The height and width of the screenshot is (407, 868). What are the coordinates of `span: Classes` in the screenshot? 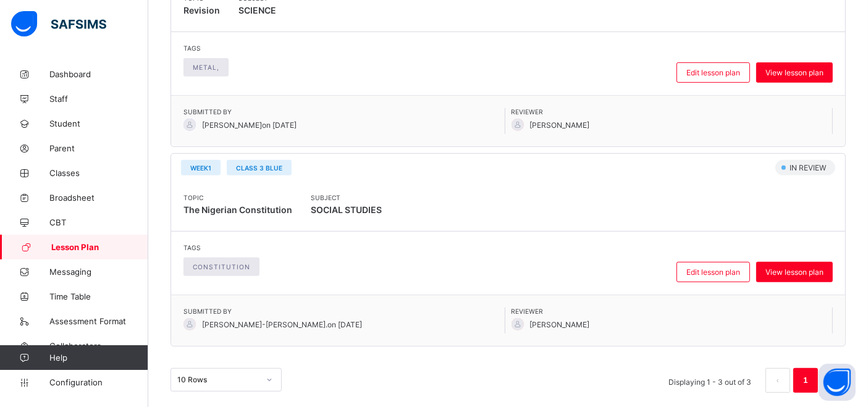 It's located at (99, 173).